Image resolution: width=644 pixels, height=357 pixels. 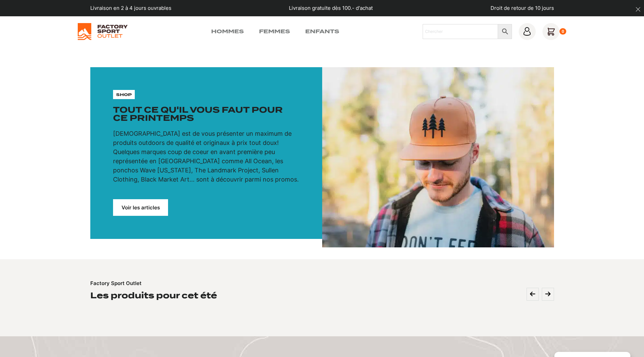 I want to click on p: Droit de retour de 10 jours, so click(x=522, y=8).